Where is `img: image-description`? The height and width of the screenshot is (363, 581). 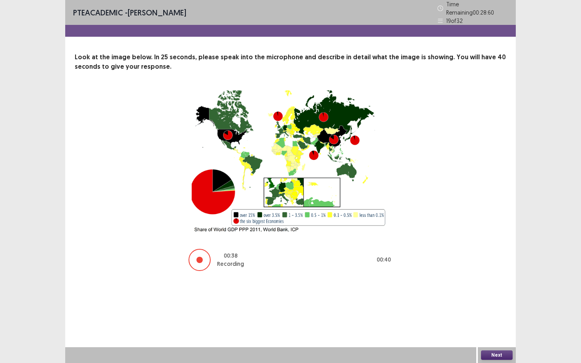
img: image-description is located at coordinates (290, 161).